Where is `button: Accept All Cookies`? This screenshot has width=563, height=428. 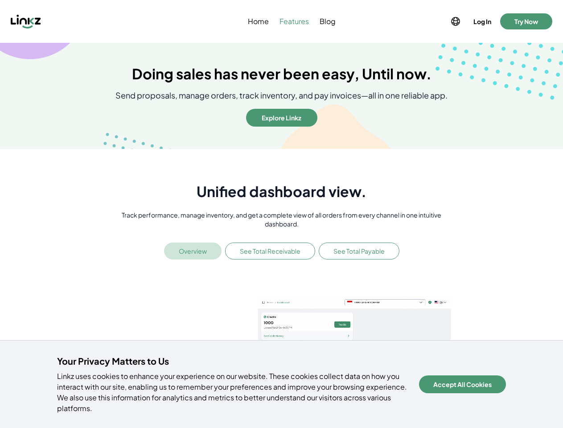
button: Accept All Cookies is located at coordinates (463, 385).